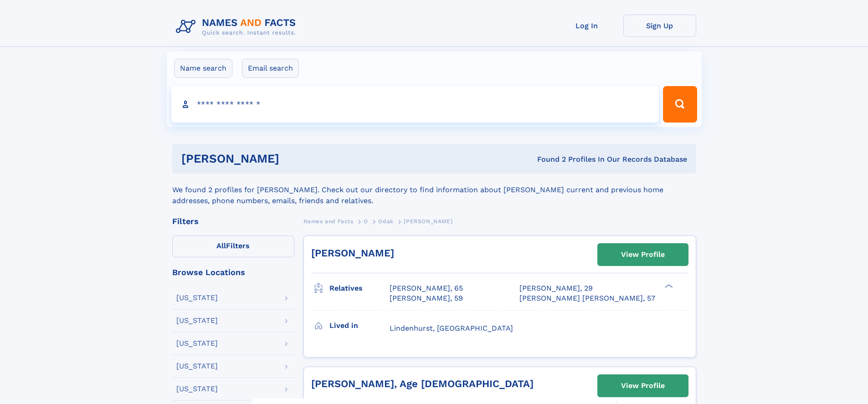 This screenshot has height=404, width=868. What do you see at coordinates (680, 105) in the screenshot?
I see `button: Search Button` at bounding box center [680, 105].